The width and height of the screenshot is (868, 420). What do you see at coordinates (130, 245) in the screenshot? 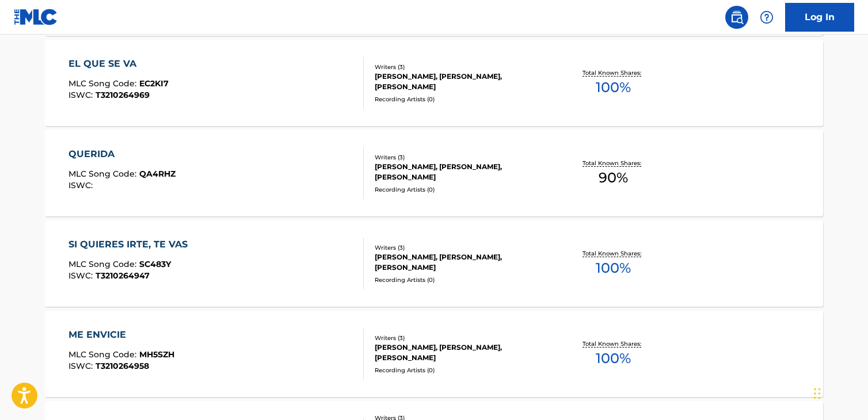
I see `div: SI QUIERES IRTE, TE VAS` at bounding box center [130, 245].